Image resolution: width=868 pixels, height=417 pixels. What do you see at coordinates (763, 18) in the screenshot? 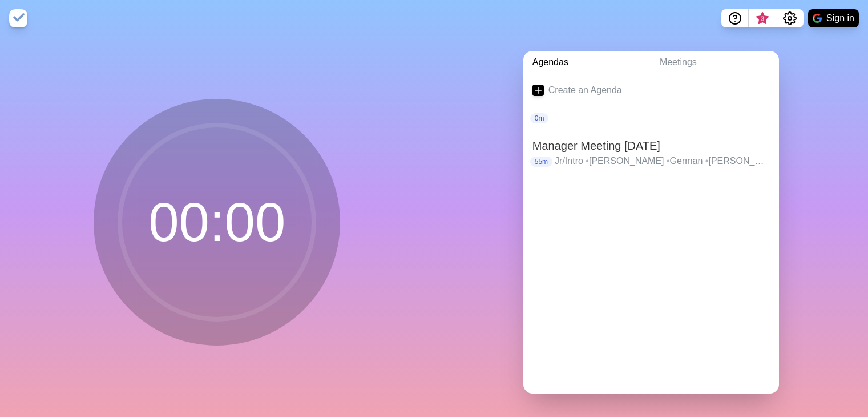
I see `span: 3` at bounding box center [763, 18].